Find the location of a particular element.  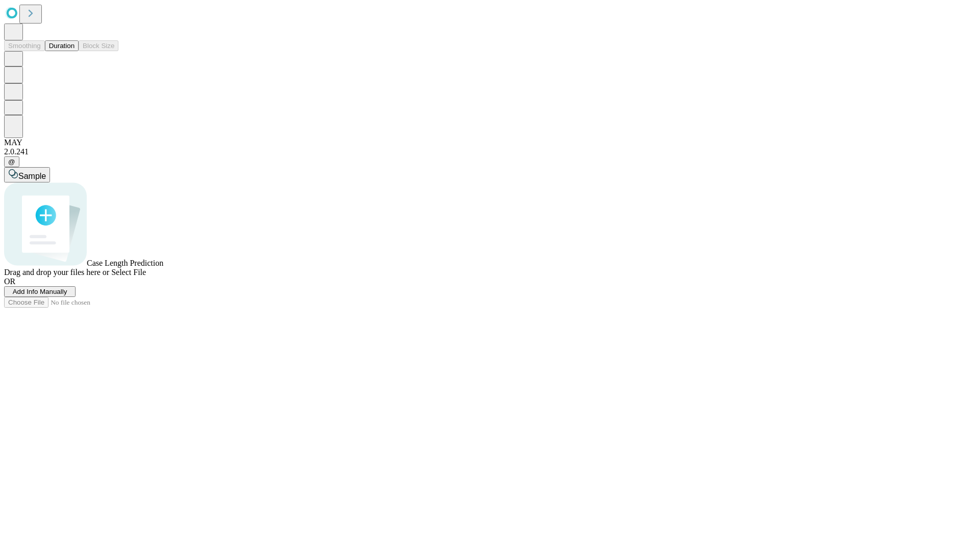

button: Smoothing is located at coordinates (24, 45).